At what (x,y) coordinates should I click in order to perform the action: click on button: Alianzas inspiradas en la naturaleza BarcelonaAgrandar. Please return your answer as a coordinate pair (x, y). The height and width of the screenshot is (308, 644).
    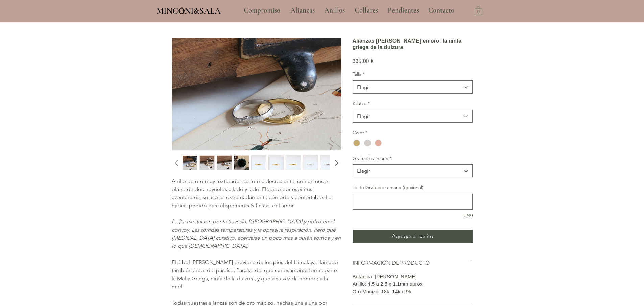
    Looking at the image, I should click on (257, 93).